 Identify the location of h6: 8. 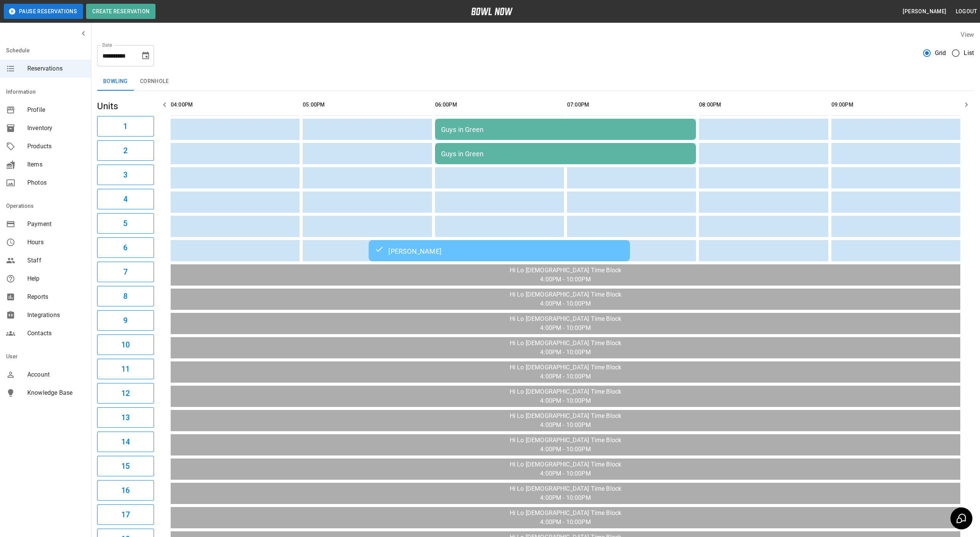
(126, 296).